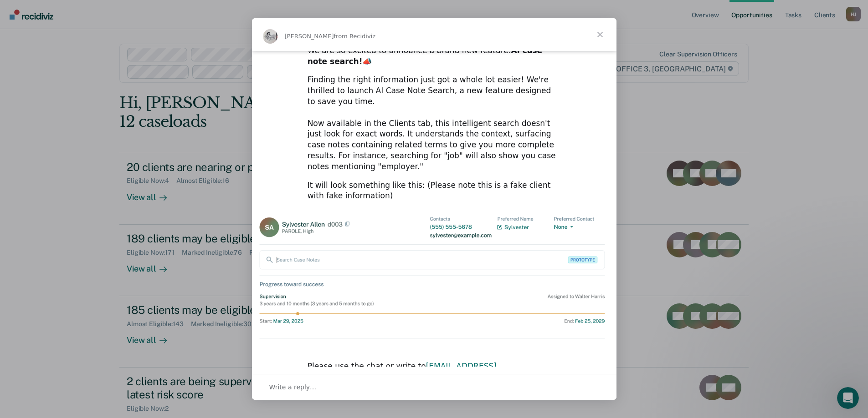  Describe the element at coordinates (434, 56) in the screenshot. I see `div: We are so excited to announce a brand new feature: 📣` at that location.